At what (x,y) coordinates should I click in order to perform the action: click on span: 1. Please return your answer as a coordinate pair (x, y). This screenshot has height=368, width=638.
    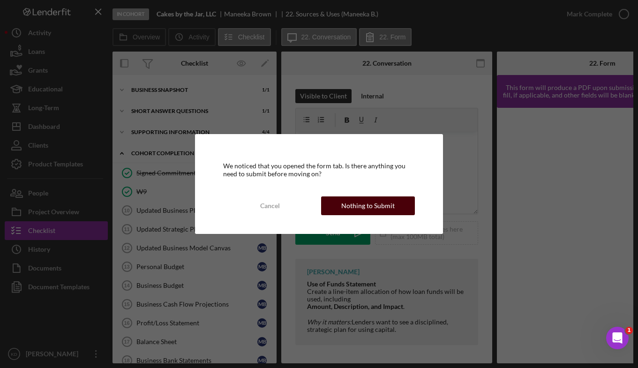
    Looking at the image, I should click on (629, 331).